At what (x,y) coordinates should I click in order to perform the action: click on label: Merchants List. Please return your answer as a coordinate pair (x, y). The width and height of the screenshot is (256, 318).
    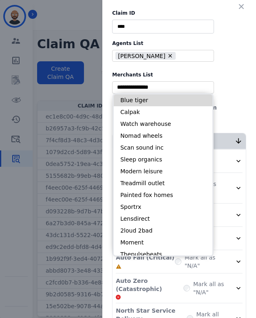
    Looking at the image, I should click on (179, 75).